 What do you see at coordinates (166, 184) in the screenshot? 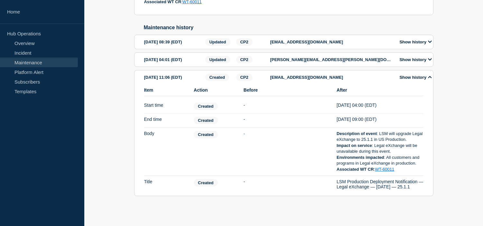
I see `div: Title` at bounding box center [166, 184].